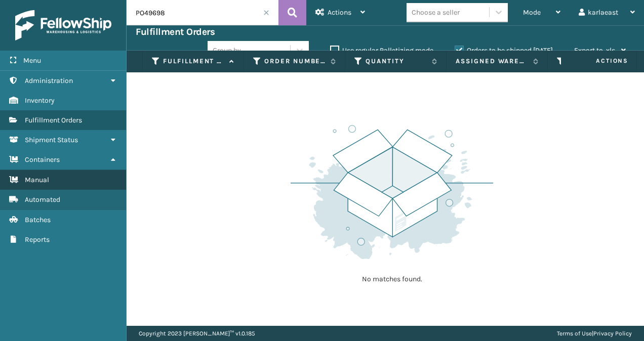 The height and width of the screenshot is (341, 644). Describe the element at coordinates (396, 61) in the screenshot. I see `label: Quantity` at that location.